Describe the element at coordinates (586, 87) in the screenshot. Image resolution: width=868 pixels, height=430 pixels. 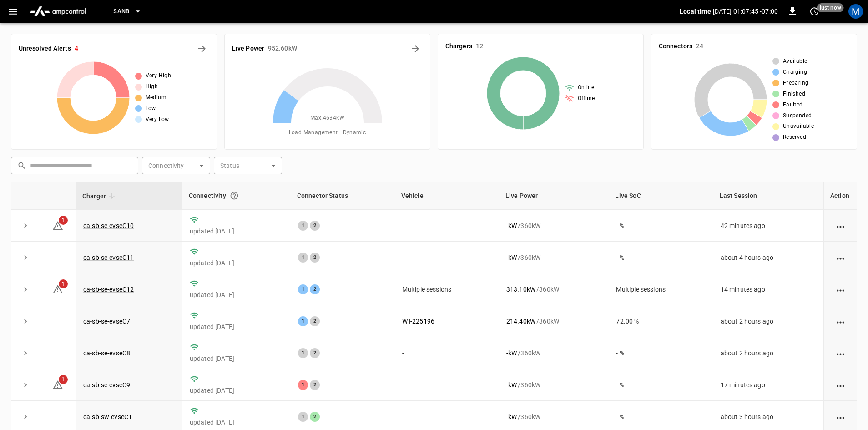
I see `span: Online` at that location.